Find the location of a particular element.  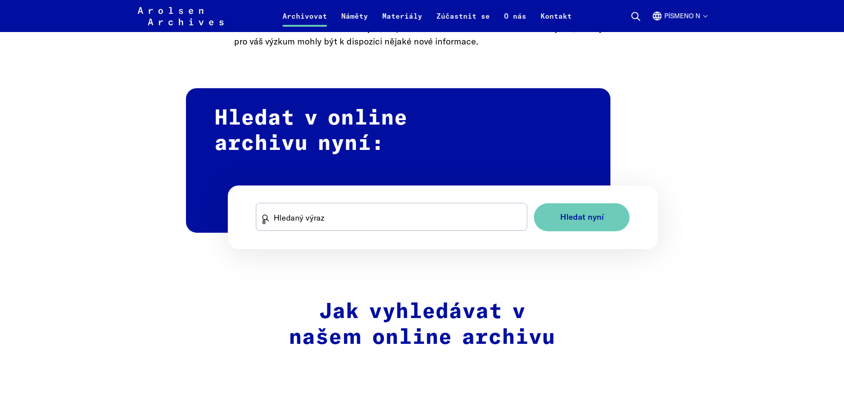

a: O nás is located at coordinates (515, 21).